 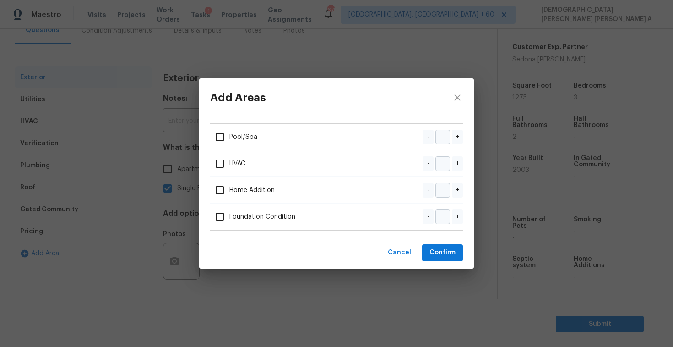 What do you see at coordinates (442, 252) in the screenshot?
I see `button: Confirm` at bounding box center [442, 252].